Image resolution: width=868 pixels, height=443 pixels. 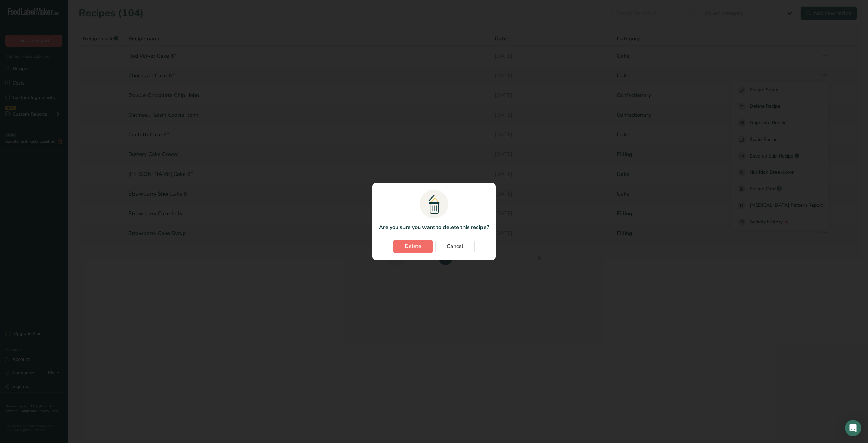 What do you see at coordinates (853, 428) in the screenshot?
I see `div: Open Intercom Messenger` at bounding box center [853, 428].